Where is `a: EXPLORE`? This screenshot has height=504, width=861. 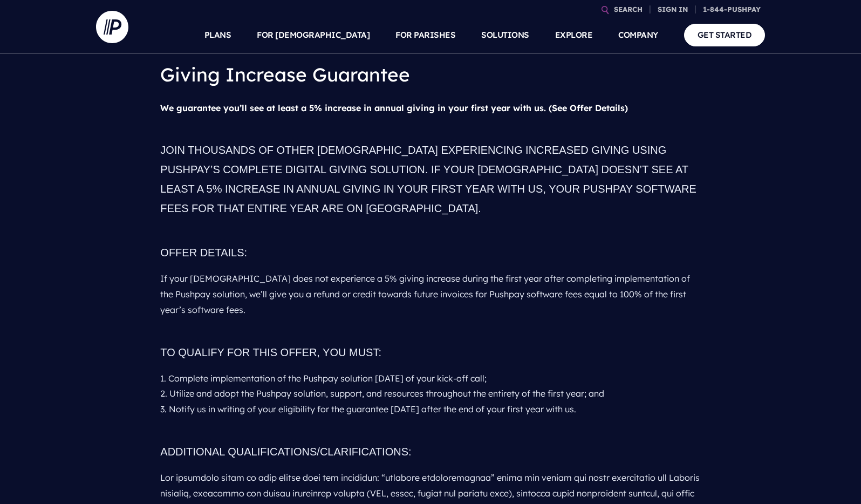
a: EXPLORE is located at coordinates (574, 35).